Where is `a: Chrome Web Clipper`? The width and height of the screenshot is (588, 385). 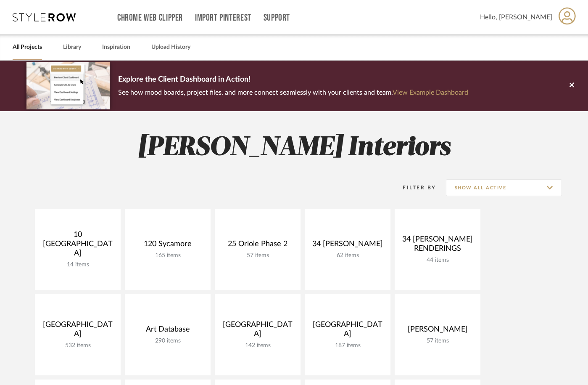 a: Chrome Web Clipper is located at coordinates (150, 18).